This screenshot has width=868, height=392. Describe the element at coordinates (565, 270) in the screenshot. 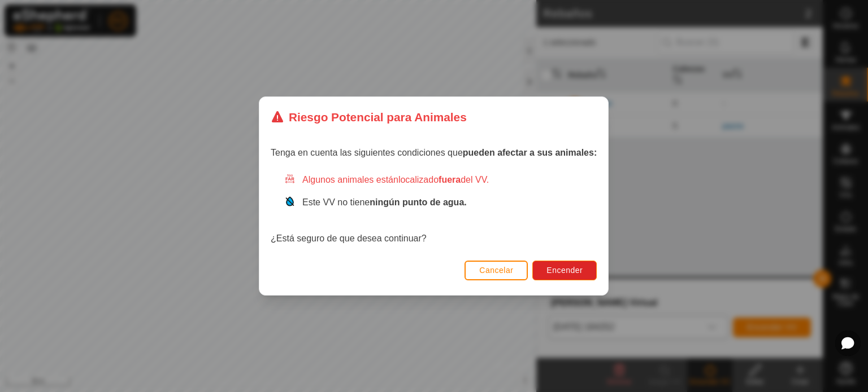

I see `button: Encender` at that location.